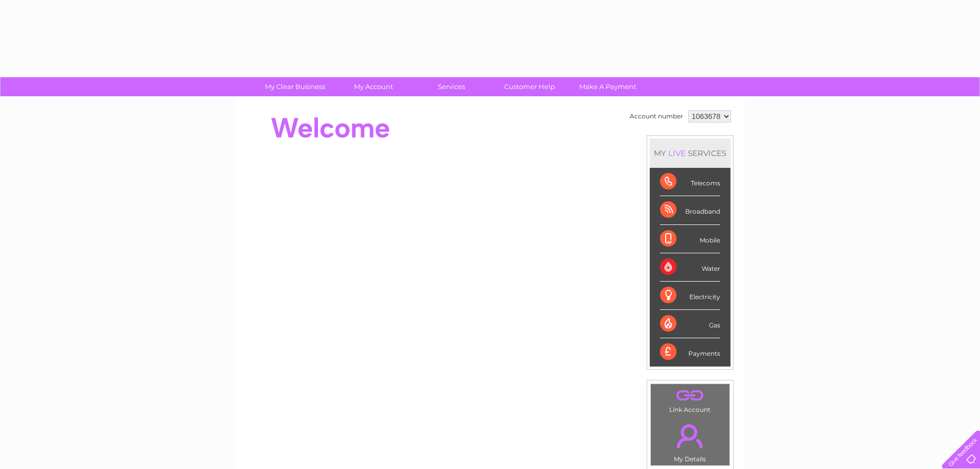 The height and width of the screenshot is (469, 980). What do you see at coordinates (690, 440) in the screenshot?
I see `td: My Details` at bounding box center [690, 440].